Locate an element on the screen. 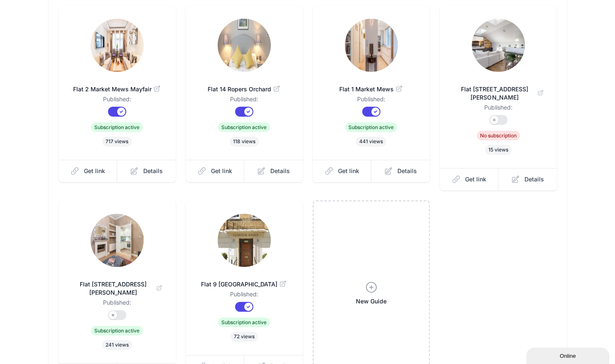 Image resolution: width=615 pixels, height=364 pixels. a: Flat 1 Market Mews is located at coordinates (371, 85).